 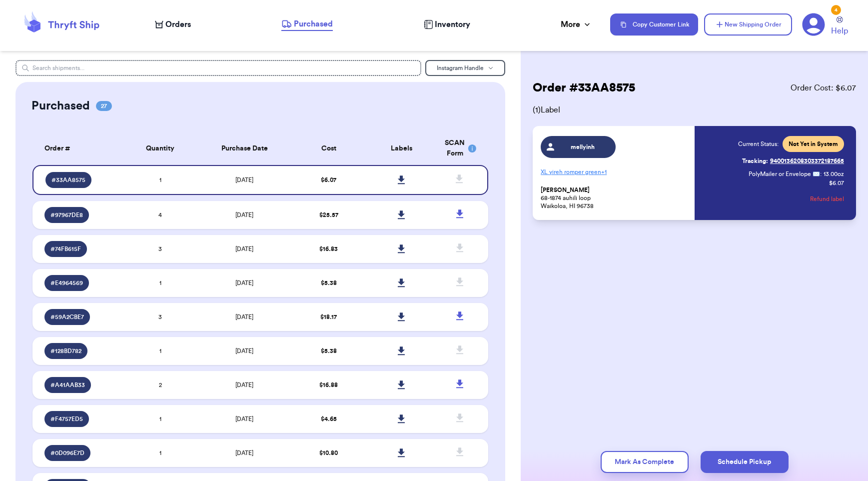 What do you see at coordinates (813, 24) in the screenshot?
I see `a: 4` at bounding box center [813, 24].